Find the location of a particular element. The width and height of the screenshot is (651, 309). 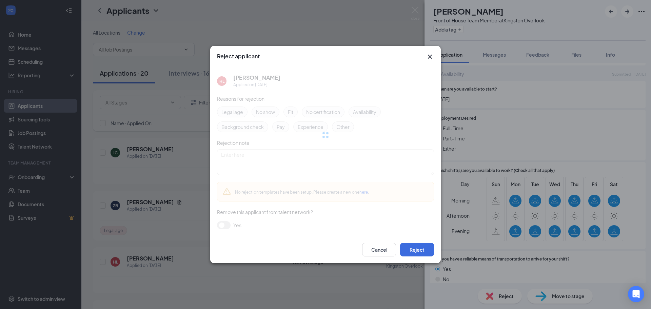

button: Close is located at coordinates (430, 57).